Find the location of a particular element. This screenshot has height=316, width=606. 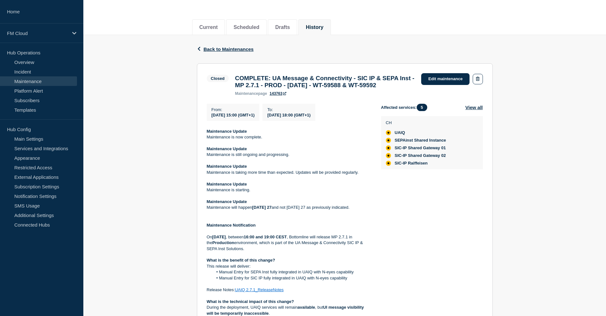

span: maintenance is located at coordinates (246, 93).